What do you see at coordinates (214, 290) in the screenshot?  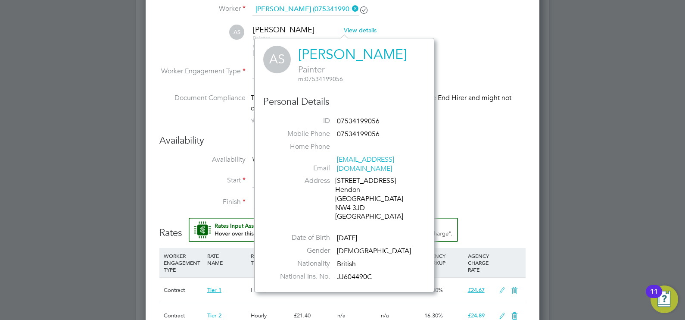 I see `span: Tier 1` at bounding box center [214, 290].